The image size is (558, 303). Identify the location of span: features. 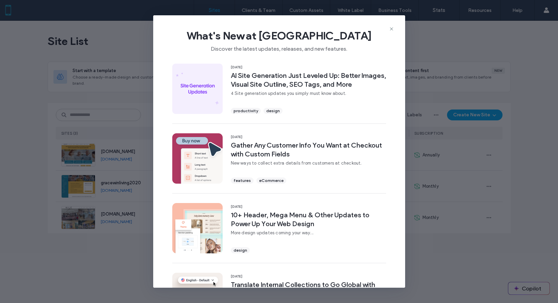
(242, 181).